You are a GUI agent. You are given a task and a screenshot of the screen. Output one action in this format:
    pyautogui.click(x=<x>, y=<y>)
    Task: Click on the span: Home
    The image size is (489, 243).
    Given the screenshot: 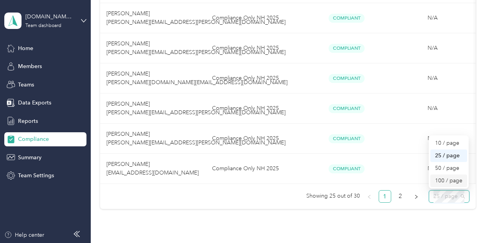 What is the action you would take?
    pyautogui.click(x=25, y=48)
    